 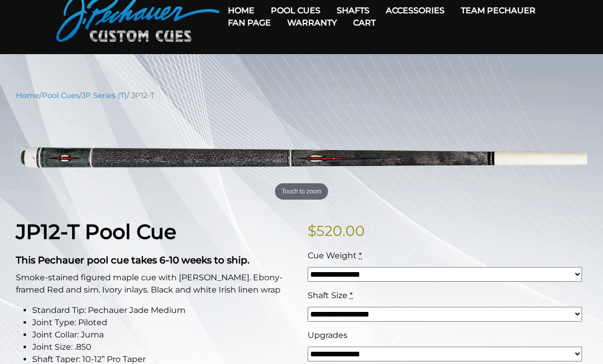 I want to click on span: Shaft Size, so click(x=328, y=295).